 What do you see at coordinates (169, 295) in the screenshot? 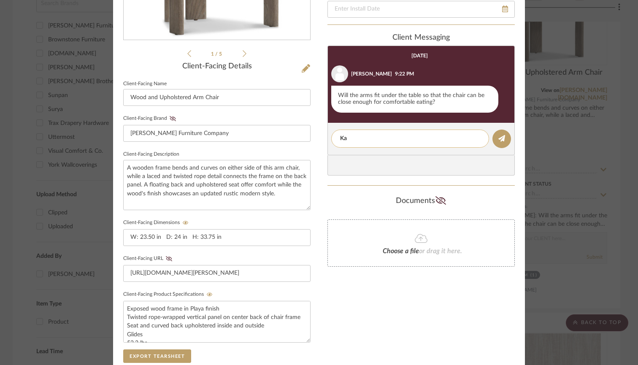
I see `label: Client-Facing Product Specifications` at bounding box center [169, 295].